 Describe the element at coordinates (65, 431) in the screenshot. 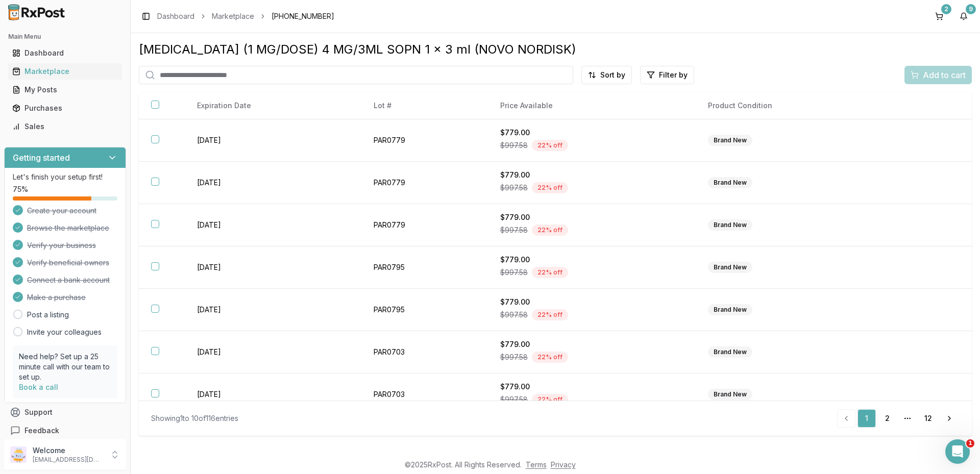

I see `button: Feedback` at that location.